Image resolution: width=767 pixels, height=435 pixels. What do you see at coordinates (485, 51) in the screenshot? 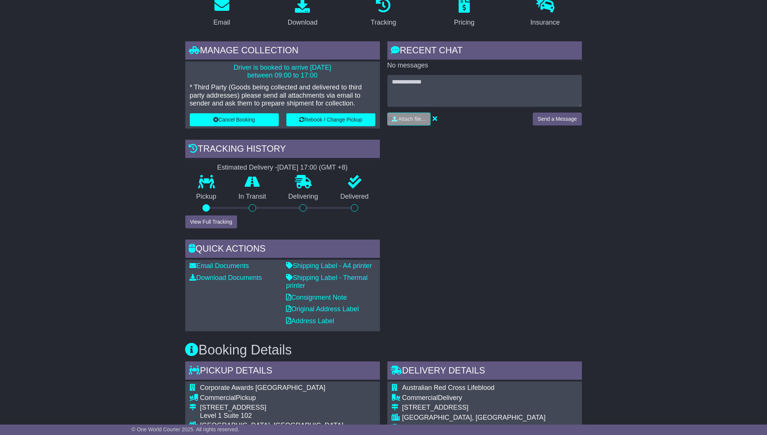
I see `div: RECENT CHAT` at bounding box center [485, 51].